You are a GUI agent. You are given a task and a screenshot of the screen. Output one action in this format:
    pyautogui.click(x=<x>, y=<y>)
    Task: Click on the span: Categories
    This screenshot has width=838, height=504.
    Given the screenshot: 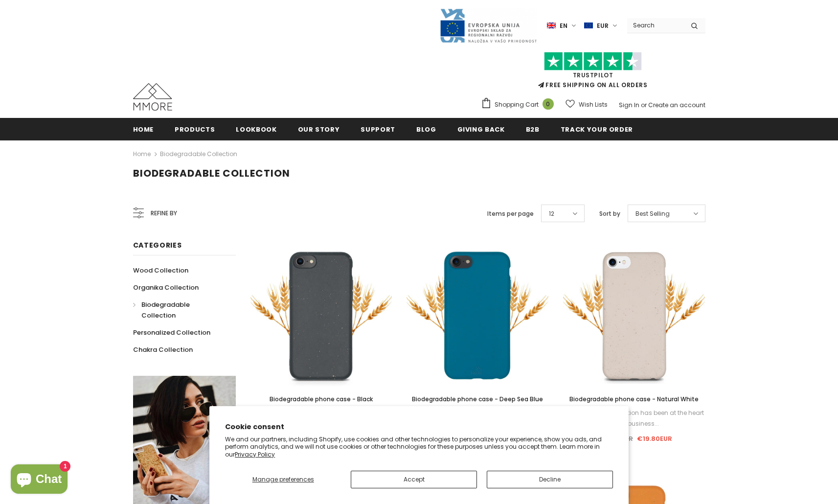 What is the action you would take?
    pyautogui.click(x=158, y=245)
    